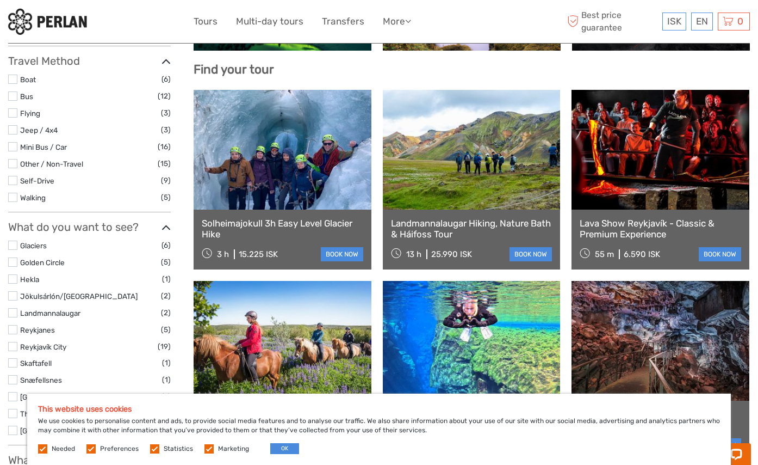 This screenshot has height=465, width=758. What do you see at coordinates (38, 330) in the screenshot?
I see `a: Reykjanes` at bounding box center [38, 330].